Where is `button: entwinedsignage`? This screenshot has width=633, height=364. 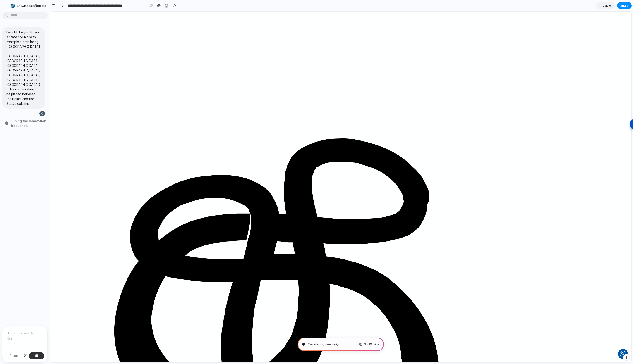 button: entwinedsignage is located at coordinates (29, 6).